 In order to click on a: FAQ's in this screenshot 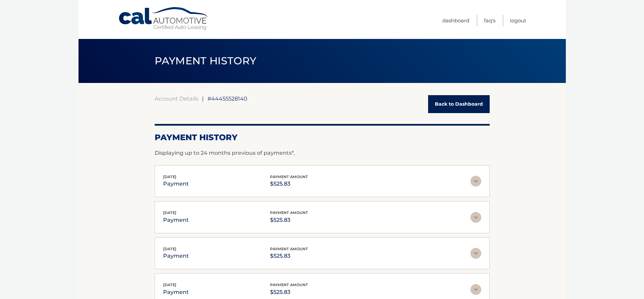, I will do `click(490, 20)`.